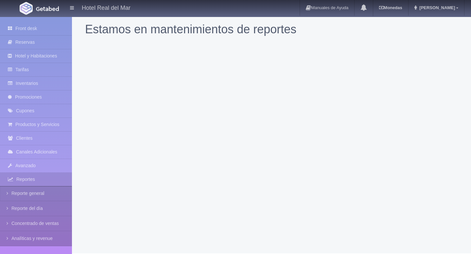 This screenshot has width=471, height=254. I want to click on h1: Estamos en mantenimientos de reportes, so click(271, 29).